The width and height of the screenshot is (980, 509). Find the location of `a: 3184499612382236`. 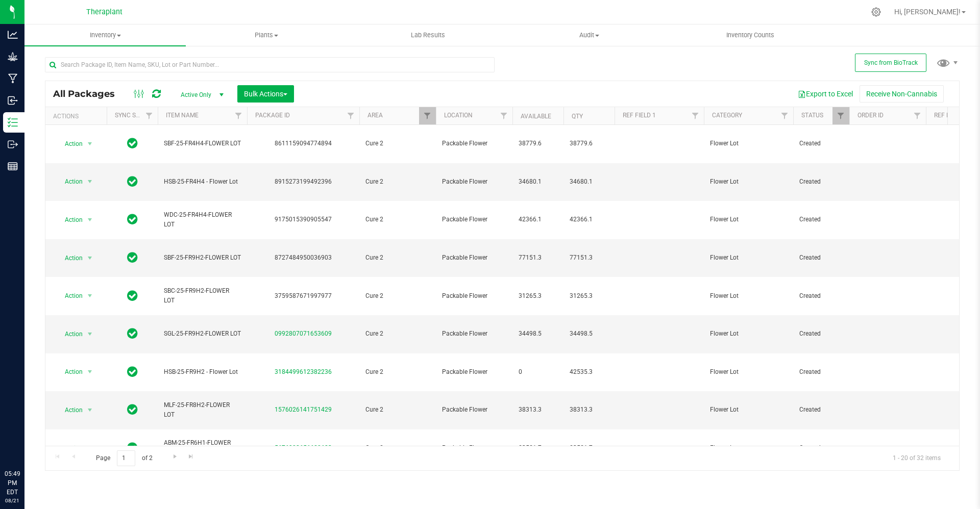

a: 3184499612382236 is located at coordinates (303, 371).